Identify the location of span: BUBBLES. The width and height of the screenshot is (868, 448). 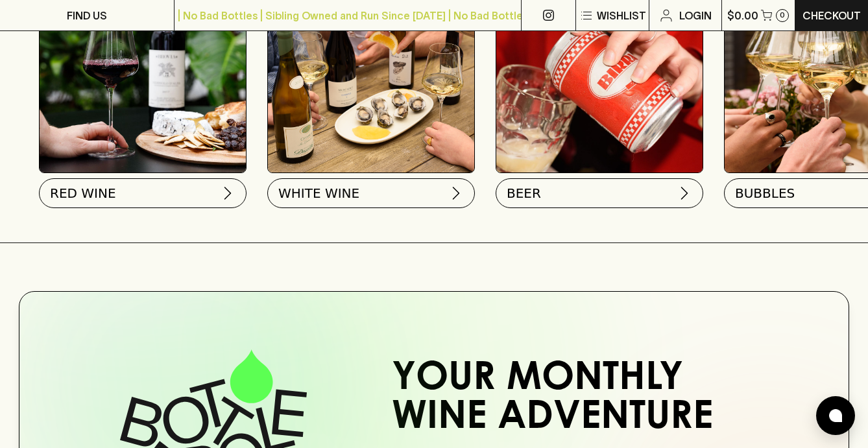
(765, 193).